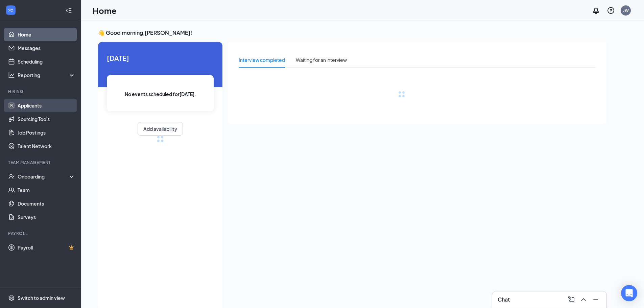 This screenshot has height=308, width=644. What do you see at coordinates (46, 146) in the screenshot?
I see `a: Talent Network` at bounding box center [46, 146].